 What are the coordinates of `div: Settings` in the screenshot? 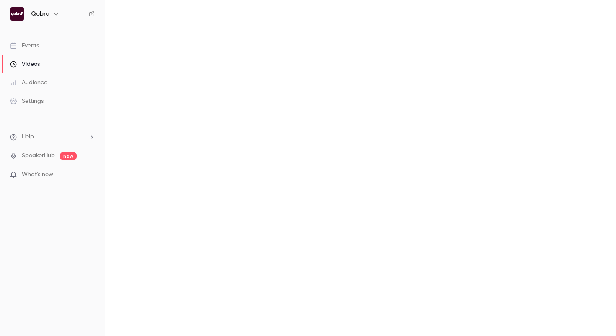 It's located at (27, 101).